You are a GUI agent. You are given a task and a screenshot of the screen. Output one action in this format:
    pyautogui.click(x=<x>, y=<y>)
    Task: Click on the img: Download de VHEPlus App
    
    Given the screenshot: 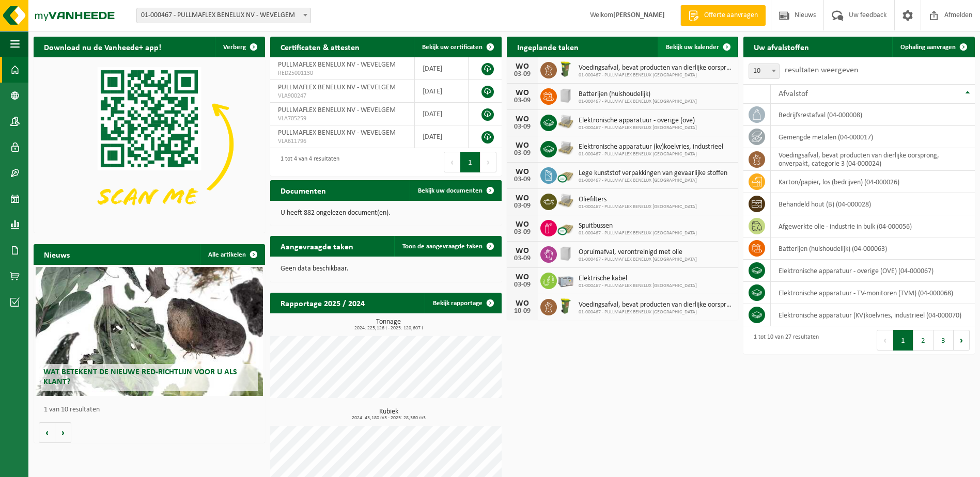 What is the action you would take?
    pyautogui.click(x=149, y=144)
    